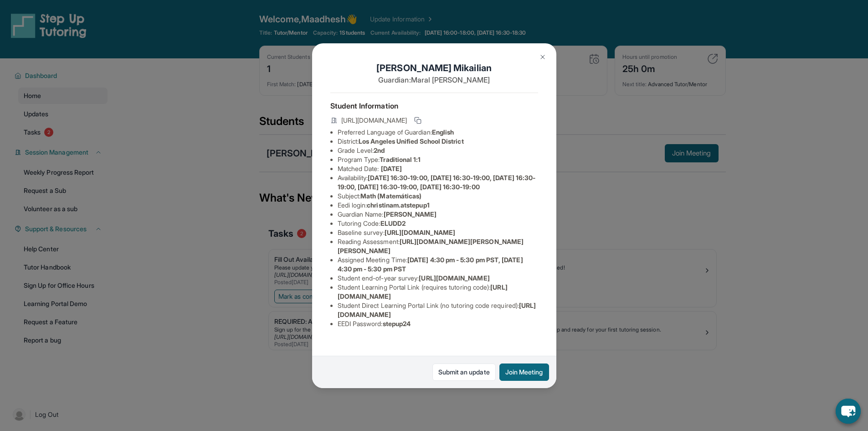 Image resolution: width=868 pixels, height=431 pixels. What do you see at coordinates (438, 214) in the screenshot?
I see `li: Guardian Name :` at bounding box center [438, 214].